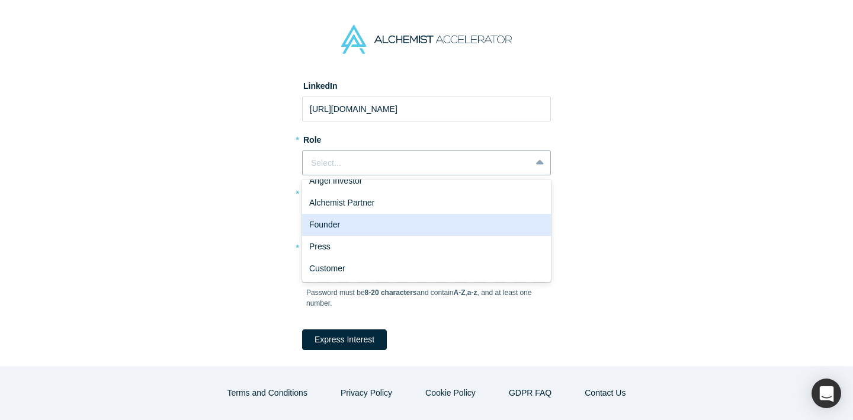 The width and height of the screenshot is (853, 420). What do you see at coordinates (426, 246) in the screenshot?
I see `div: Press` at bounding box center [426, 246].